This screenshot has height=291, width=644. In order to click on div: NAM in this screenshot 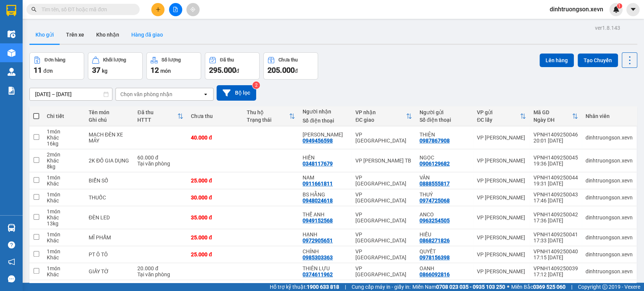, I will do `click(325, 178)`.